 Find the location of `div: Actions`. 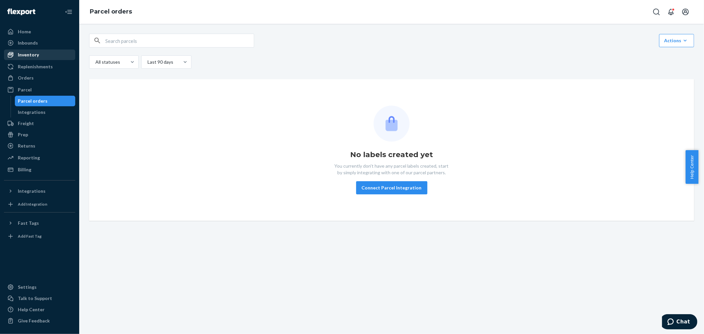

div: Actions is located at coordinates (676, 41).